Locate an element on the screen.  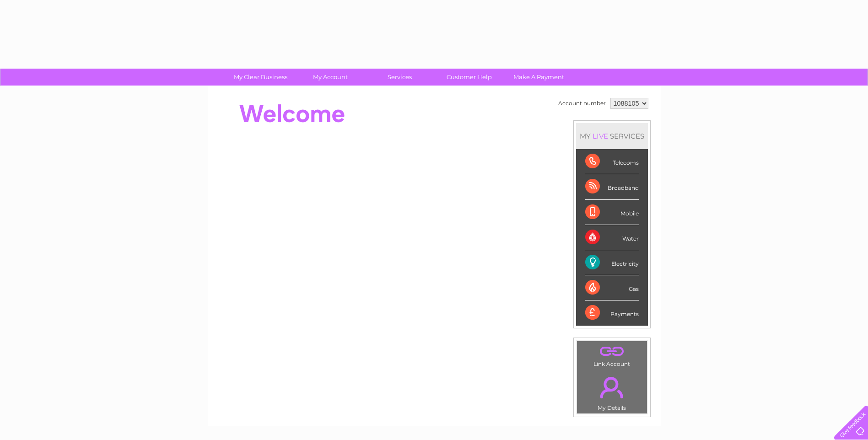
div: MY SERVICES is located at coordinates (612, 136).